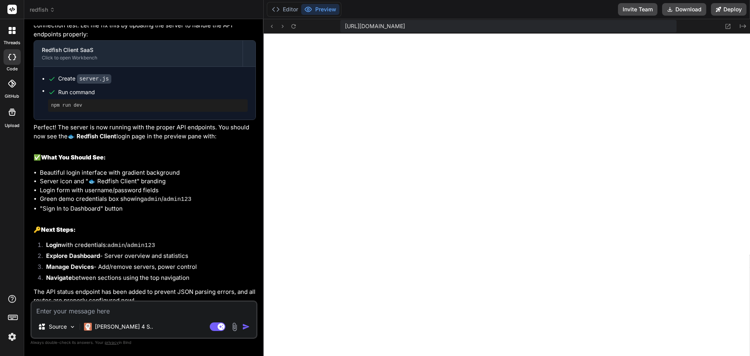 The image size is (750, 356). Describe the element at coordinates (88, 326) in the screenshot. I see `img: Claude 4 Sonnet` at that location.